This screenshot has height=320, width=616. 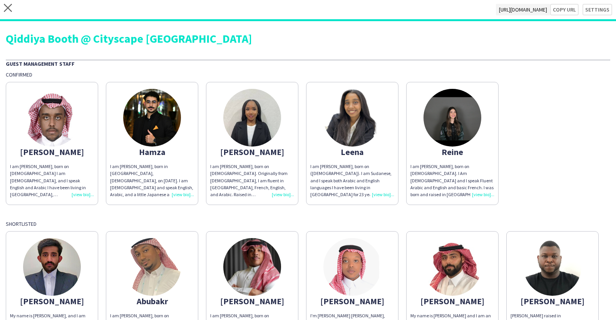 I want to click on img: thumb-668df62347a78.jpeg, so click(x=252, y=118).